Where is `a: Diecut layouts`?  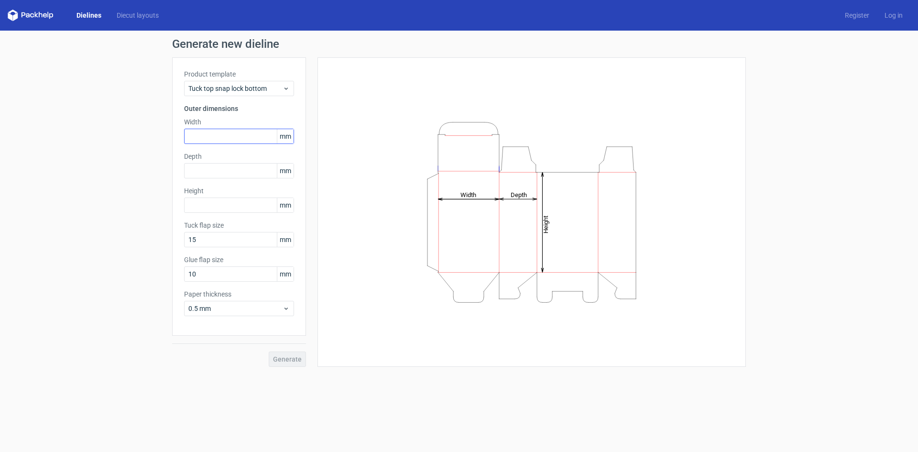 a: Diecut layouts is located at coordinates (138, 15).